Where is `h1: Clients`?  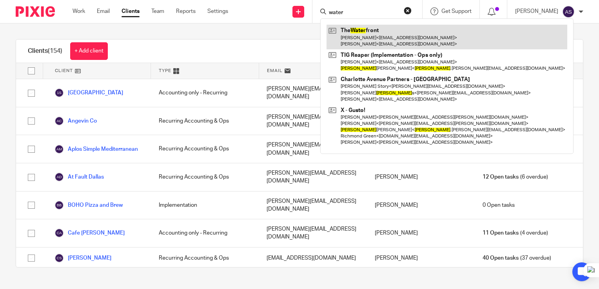 h1: Clients is located at coordinates (45, 51).